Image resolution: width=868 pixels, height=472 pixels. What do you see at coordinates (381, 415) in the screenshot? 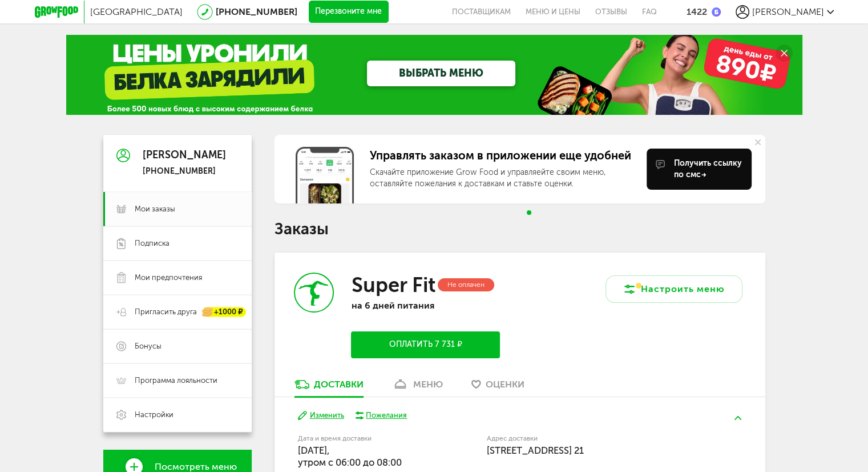
I see `button: Пожелания` at bounding box center [381, 415].